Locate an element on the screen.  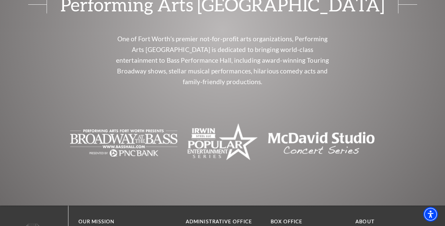
img: Text logo for "McDavid Studio Concert Series" in a clean, modern font. is located at coordinates (322, 143).